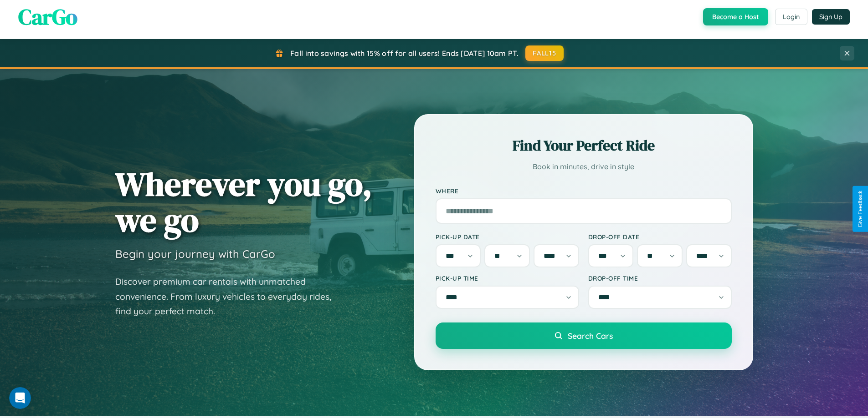 This screenshot has width=868, height=418. I want to click on button: Search Cars, so click(583, 336).